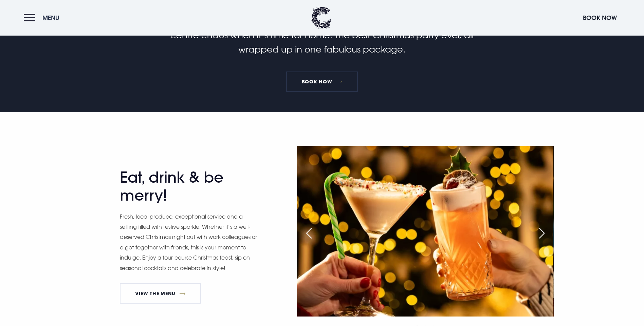 This screenshot has height=326, width=644. Describe the element at coordinates (425, 231) in the screenshot. I see `img: Christmas Party Nights Northern Ireland` at that location.